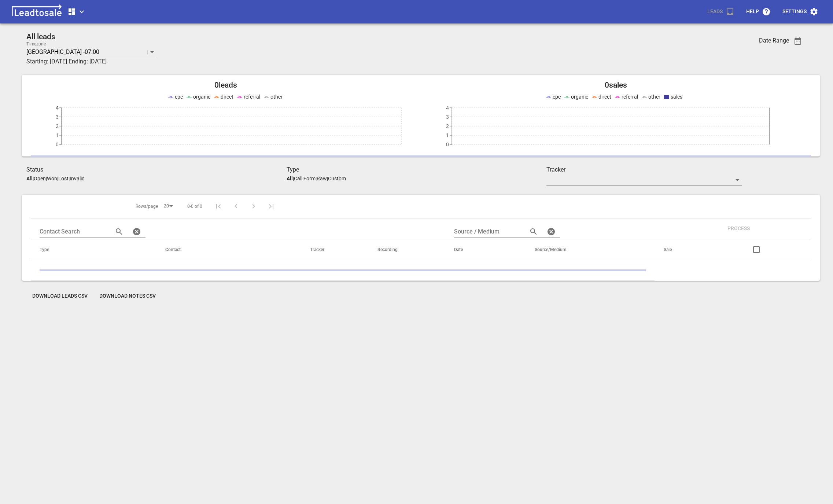 The height and width of the screenshot is (504, 833). Describe the element at coordinates (39, 178) in the screenshot. I see `p: Open` at that location.